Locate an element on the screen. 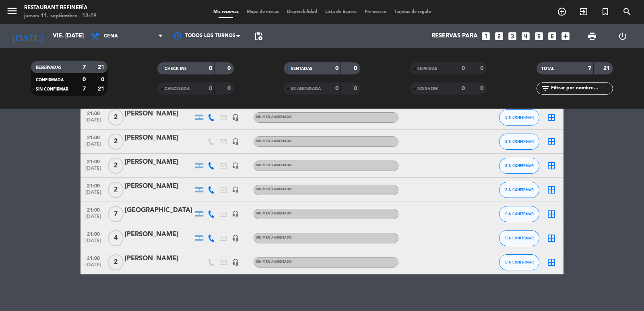 The width and height of the screenshot is (644, 311). i: looks_one is located at coordinates (486, 36).